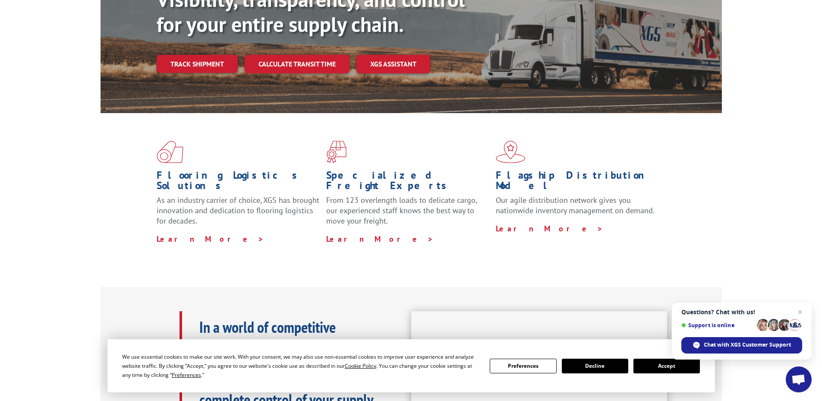 This screenshot has width=822, height=401. I want to click on span: Questions? Chat with us!, so click(742, 312).